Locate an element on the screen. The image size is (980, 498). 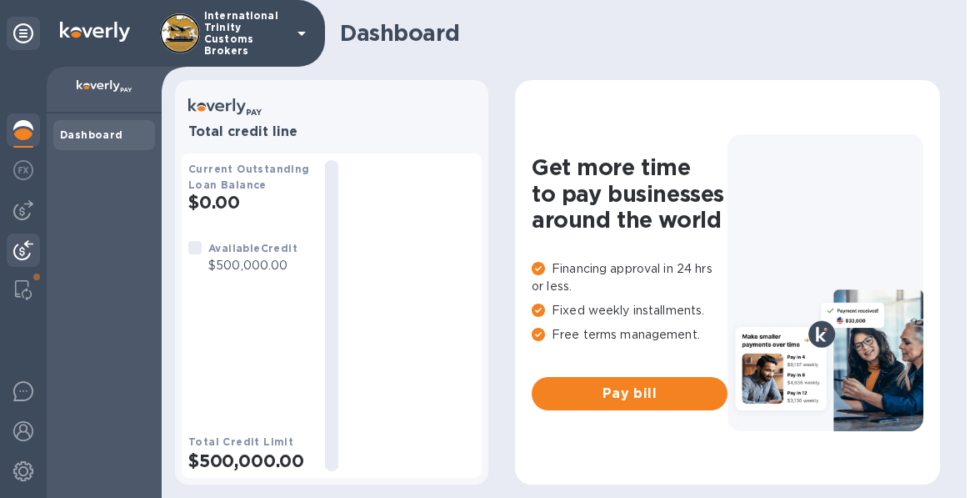
img: Logo is located at coordinates (95, 31).